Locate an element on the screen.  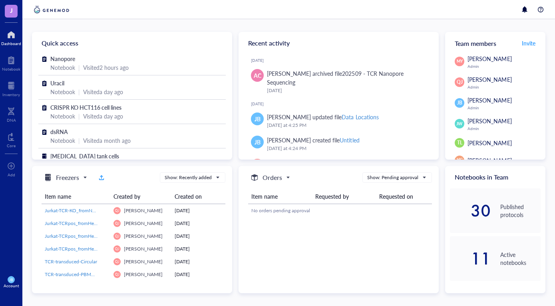
th: Created by is located at coordinates (141, 197).